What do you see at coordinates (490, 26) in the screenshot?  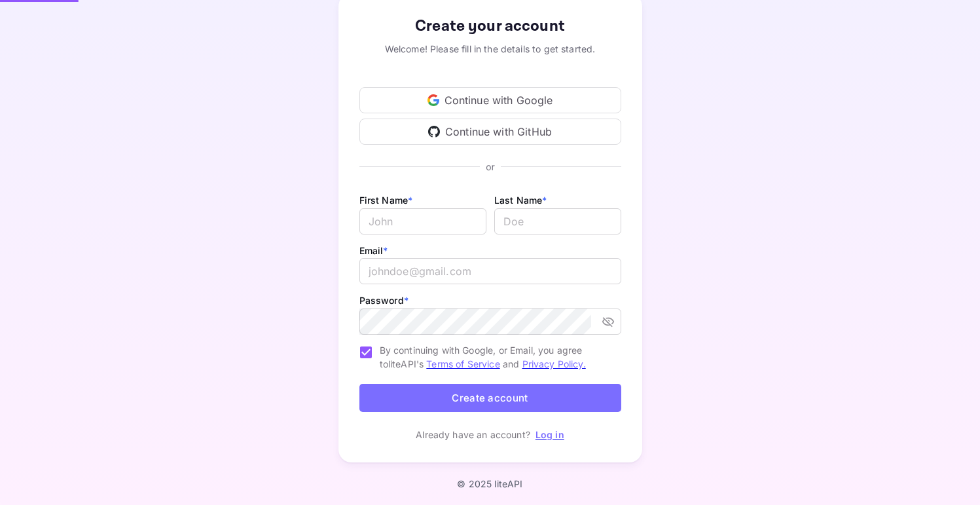 I see `div: Create your account` at bounding box center [490, 26].